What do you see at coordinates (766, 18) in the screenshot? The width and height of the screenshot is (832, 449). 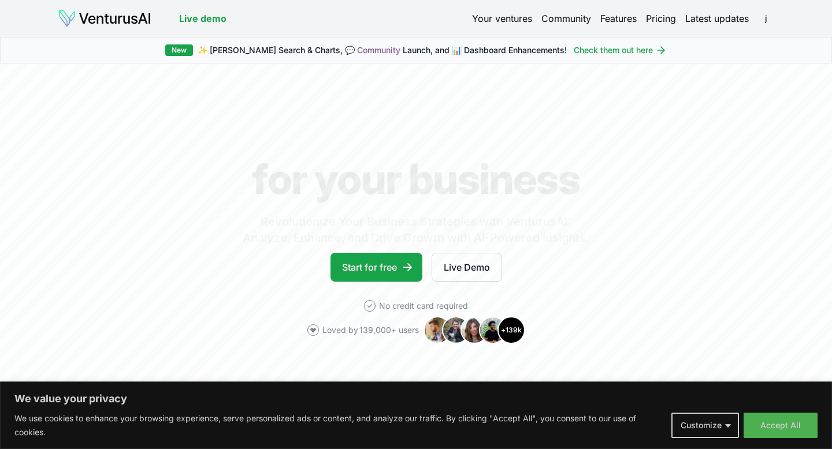 I see `span: j` at bounding box center [766, 18].